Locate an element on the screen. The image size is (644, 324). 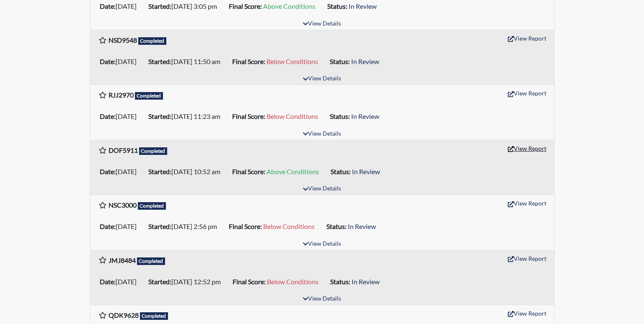
b: DOF5911 is located at coordinates (123, 150).